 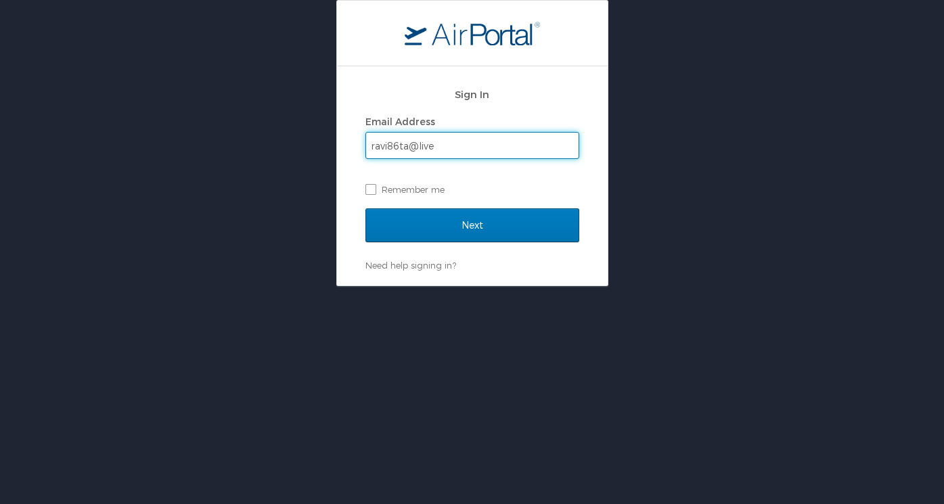 I want to click on input: Next, so click(x=472, y=225).